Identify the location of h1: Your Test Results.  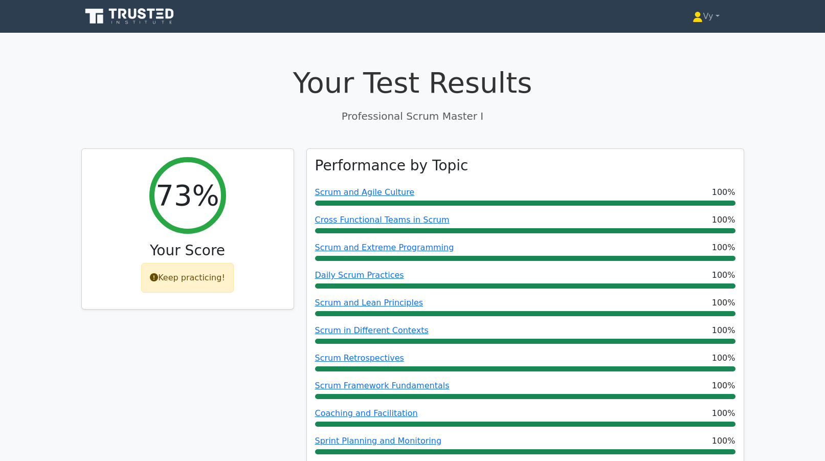
(413, 82).